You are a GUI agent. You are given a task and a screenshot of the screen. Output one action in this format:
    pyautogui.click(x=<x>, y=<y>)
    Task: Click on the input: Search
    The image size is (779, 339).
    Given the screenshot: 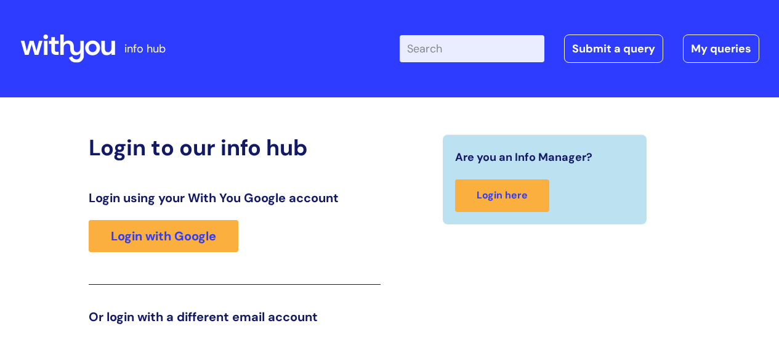 What is the action you would take?
    pyautogui.click(x=472, y=49)
    